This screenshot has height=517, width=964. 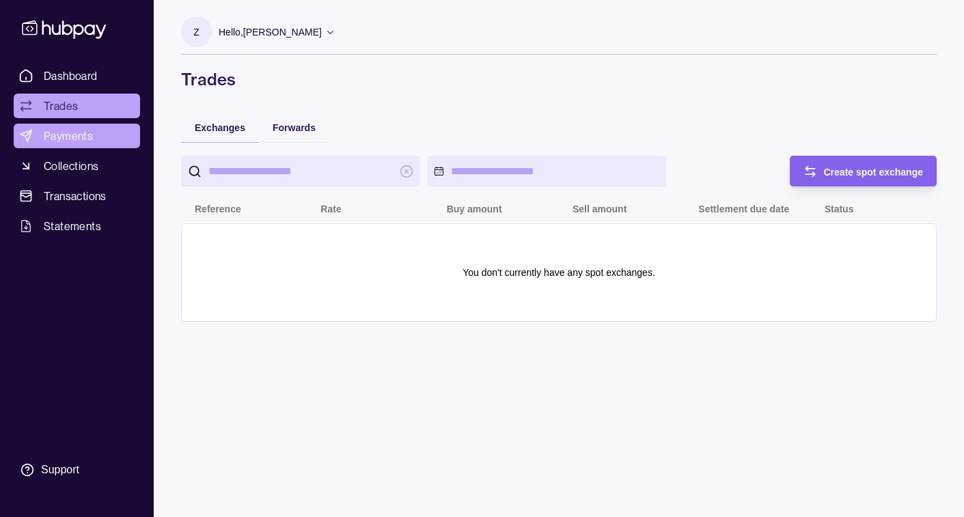 I want to click on div: Support, so click(x=60, y=470).